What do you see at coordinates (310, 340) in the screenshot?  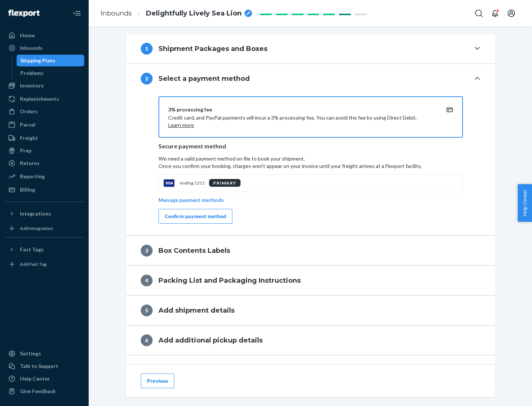 I see `button: 6Add additional pickup details` at bounding box center [310, 340].